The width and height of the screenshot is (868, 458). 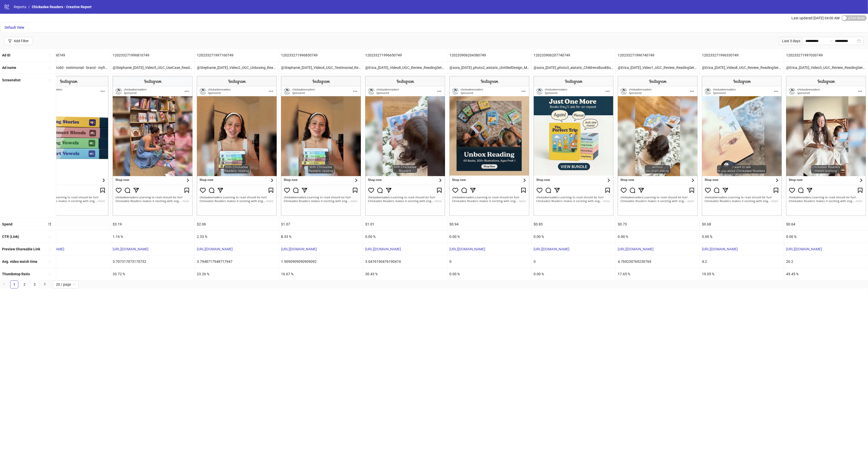 What do you see at coordinates (69, 146) in the screenshot?
I see `img: Screenshot 120233271996340749` at bounding box center [69, 146].